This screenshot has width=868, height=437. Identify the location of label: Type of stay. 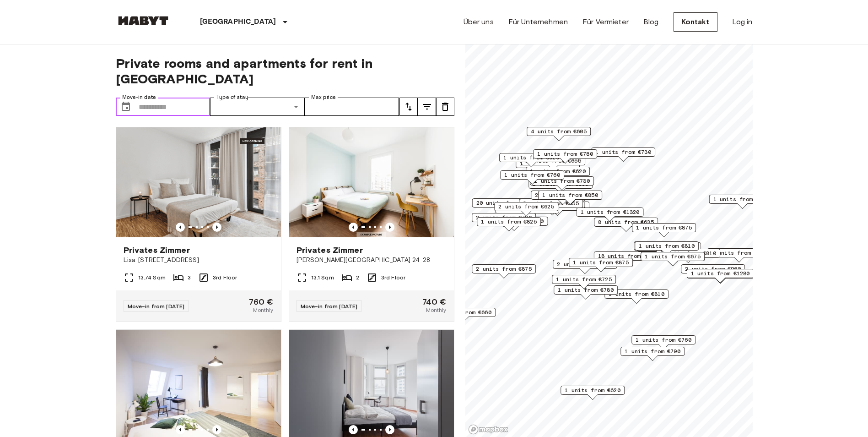
(233, 97).